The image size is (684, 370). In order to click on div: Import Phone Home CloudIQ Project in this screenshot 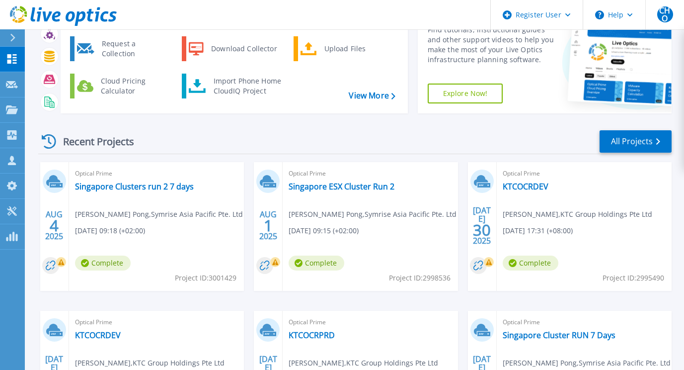, I will do `click(247, 86)`.